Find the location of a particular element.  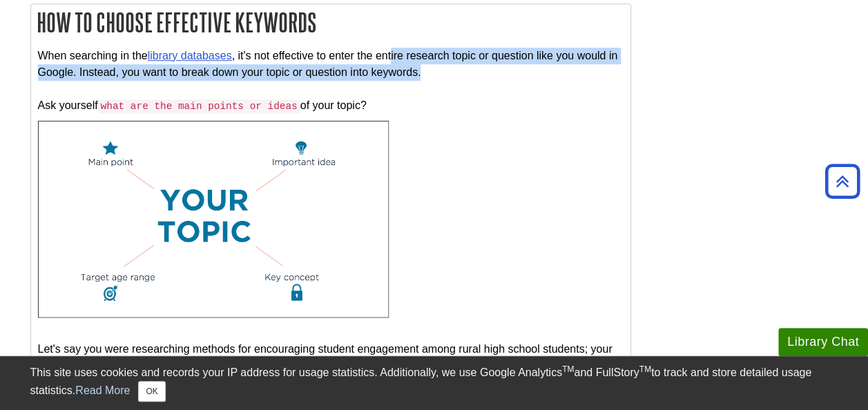

img: main points is located at coordinates (213, 219).